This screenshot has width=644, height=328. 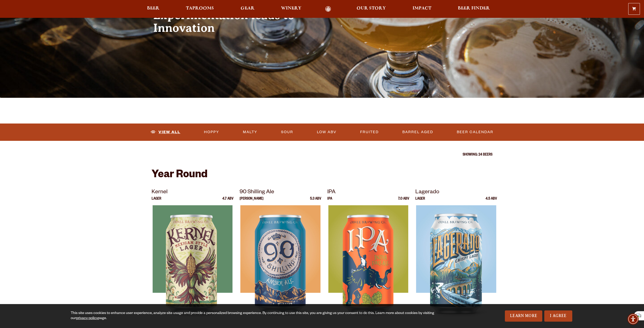 What do you see at coordinates (248, 8) in the screenshot?
I see `span: Gear` at bounding box center [248, 8].